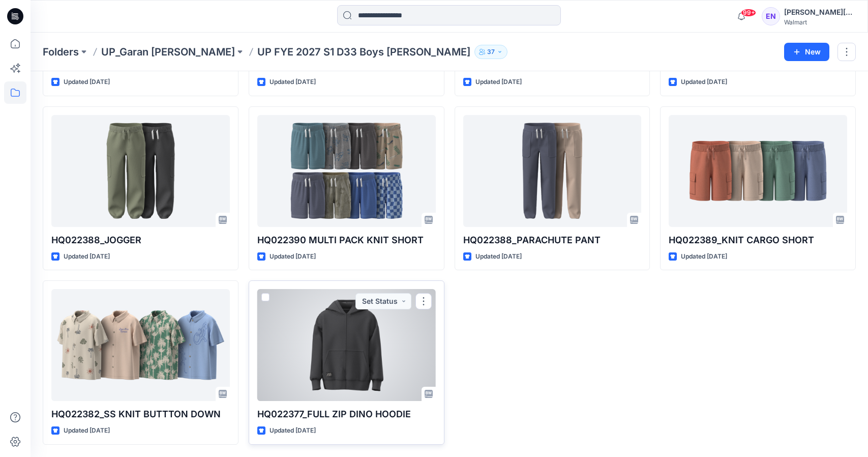  What do you see at coordinates (553, 240) in the screenshot?
I see `p: HQ022388_PARACHUTE PANT` at bounding box center [553, 240].